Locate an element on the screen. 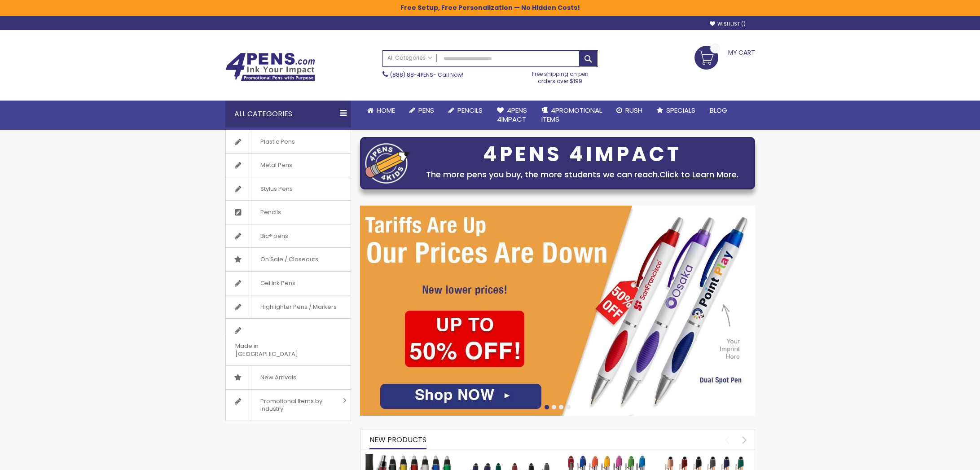  img: 4Pens Custom Pens and Promotional Products is located at coordinates (271, 67).